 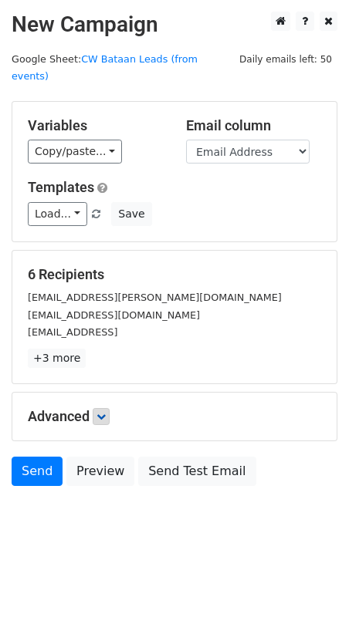 What do you see at coordinates (174, 275) in the screenshot?
I see `h5: 6 Recipients` at bounding box center [174, 275].